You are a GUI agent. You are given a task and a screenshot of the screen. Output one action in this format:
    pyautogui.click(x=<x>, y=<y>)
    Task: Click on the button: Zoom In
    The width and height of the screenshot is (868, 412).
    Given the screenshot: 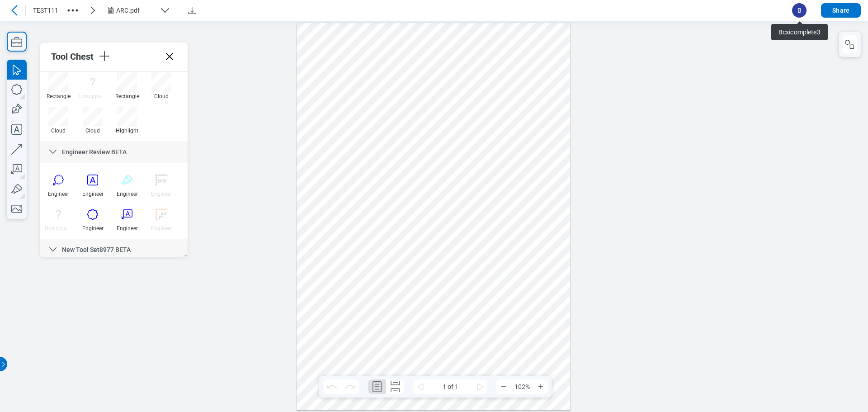 What is the action you would take?
    pyautogui.click(x=541, y=387)
    